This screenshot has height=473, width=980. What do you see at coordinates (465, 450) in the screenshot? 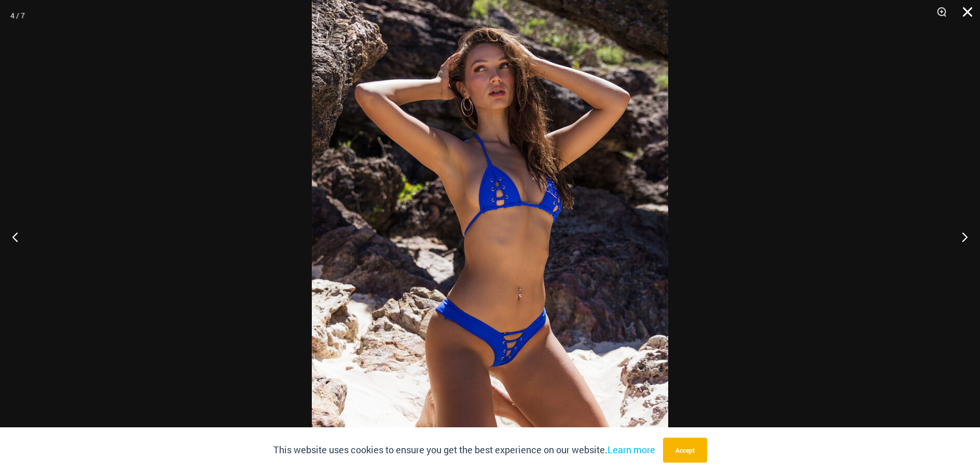
I see `p: This website uses cookies to ensure you get the best experience on our website.` at bounding box center [465, 450].